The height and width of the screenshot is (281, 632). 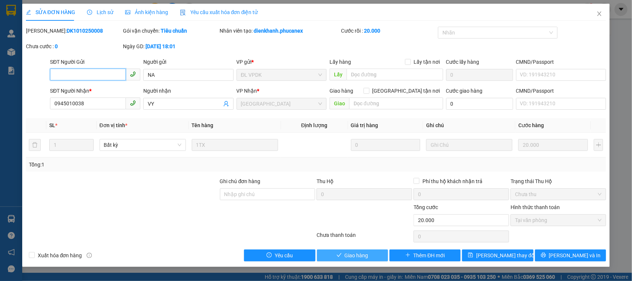 What do you see at coordinates (469, 145) in the screenshot?
I see `input: Ghi Chú` at bounding box center [469, 145].